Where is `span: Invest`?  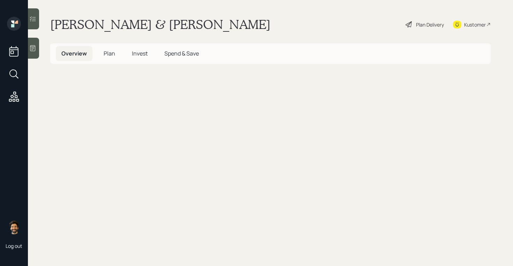
span: Invest is located at coordinates (140, 53).